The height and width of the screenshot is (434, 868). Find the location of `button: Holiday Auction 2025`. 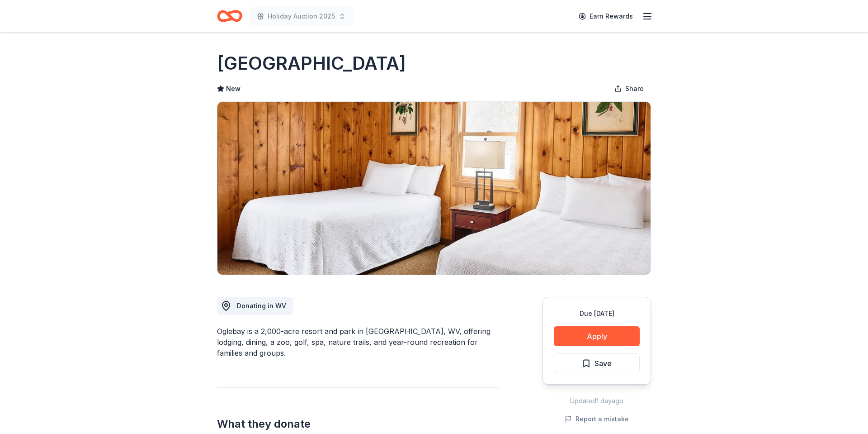

button: Holiday Auction 2025 is located at coordinates (301, 16).